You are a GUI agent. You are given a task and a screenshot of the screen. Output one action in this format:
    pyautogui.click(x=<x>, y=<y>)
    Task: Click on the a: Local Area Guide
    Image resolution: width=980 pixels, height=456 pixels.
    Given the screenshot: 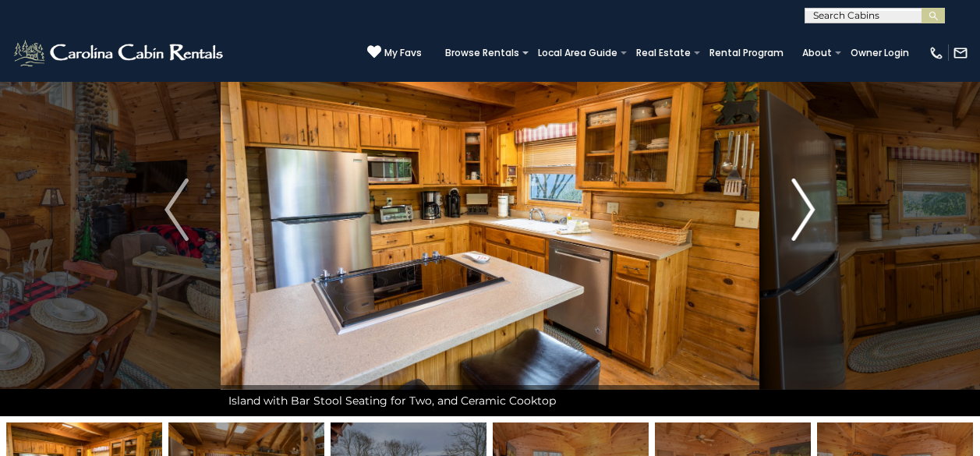 What is the action you would take?
    pyautogui.click(x=577, y=53)
    